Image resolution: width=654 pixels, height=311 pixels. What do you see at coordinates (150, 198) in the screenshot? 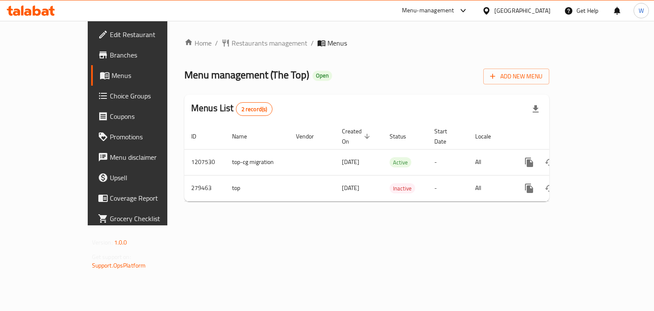
I see `span: Coverage Report` at bounding box center [150, 198].